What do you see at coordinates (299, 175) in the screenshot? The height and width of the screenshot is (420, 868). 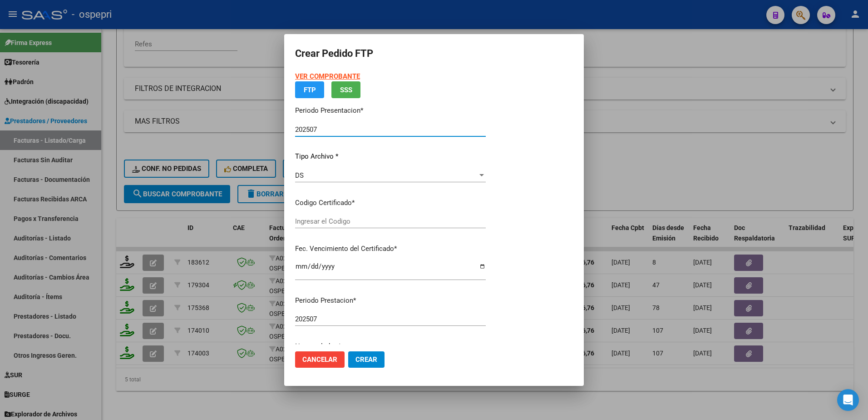 I see `span: DS` at bounding box center [299, 175].